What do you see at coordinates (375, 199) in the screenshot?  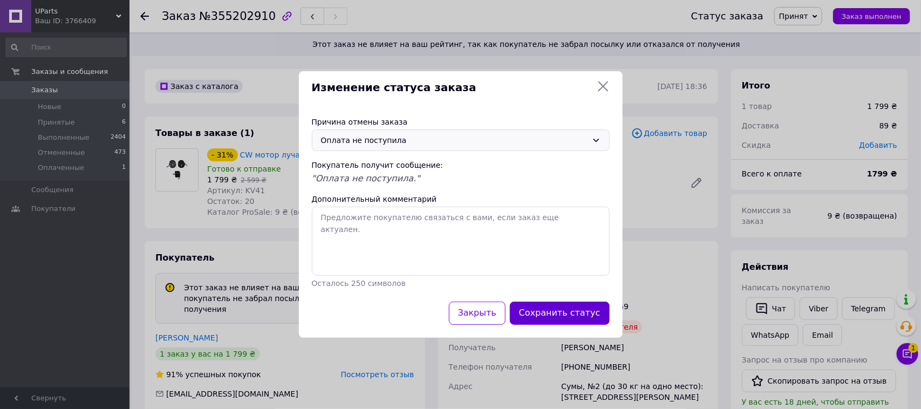 I see `label: Дополнительный комментарий` at bounding box center [375, 199].